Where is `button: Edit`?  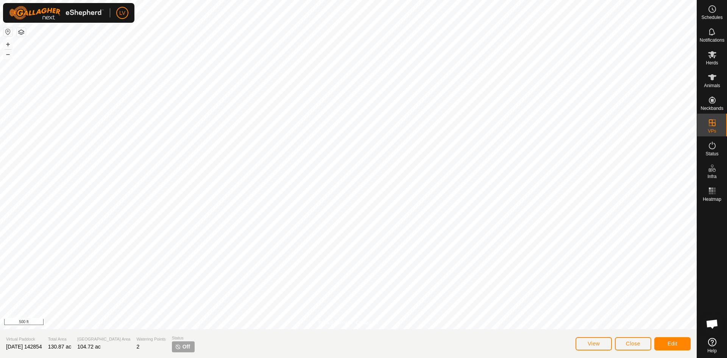
button: Edit is located at coordinates (672, 343).